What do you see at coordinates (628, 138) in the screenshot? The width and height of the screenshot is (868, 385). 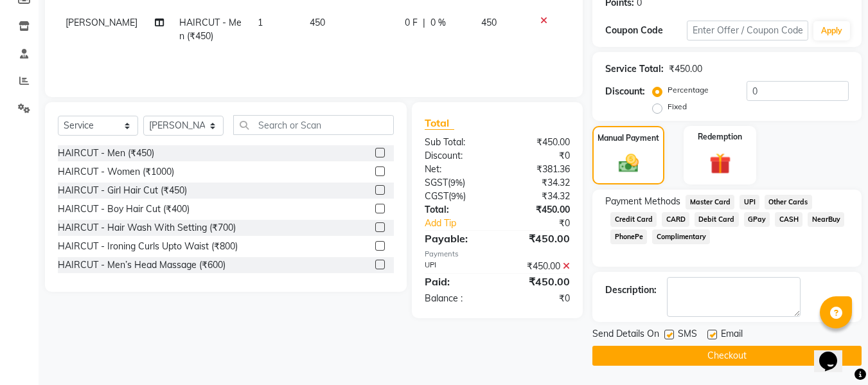 I see `label: Manual Payment` at bounding box center [628, 138].